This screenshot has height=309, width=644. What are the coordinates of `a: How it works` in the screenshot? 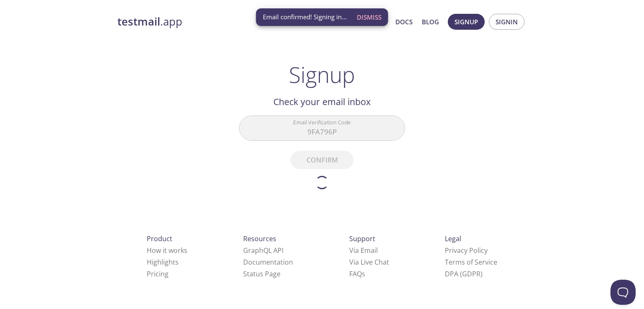 It's located at (167, 250).